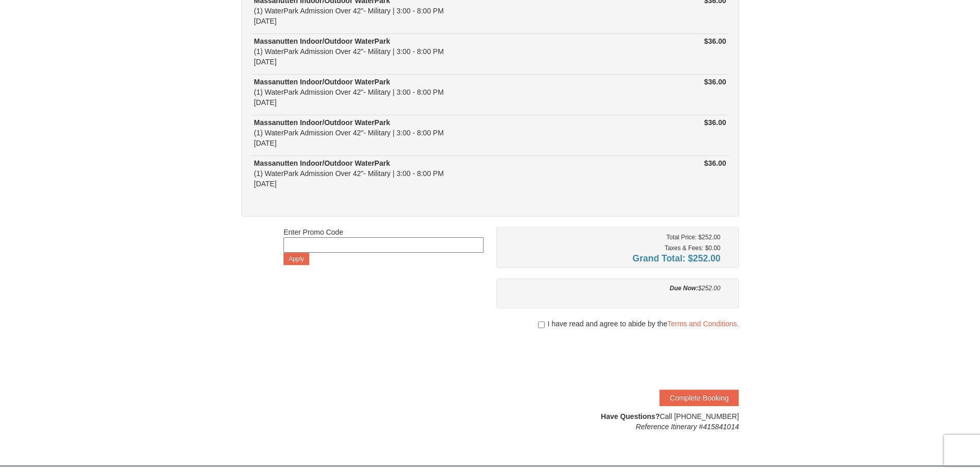 This screenshot has width=980, height=473. I want to click on button: Complete Booking, so click(699, 398).